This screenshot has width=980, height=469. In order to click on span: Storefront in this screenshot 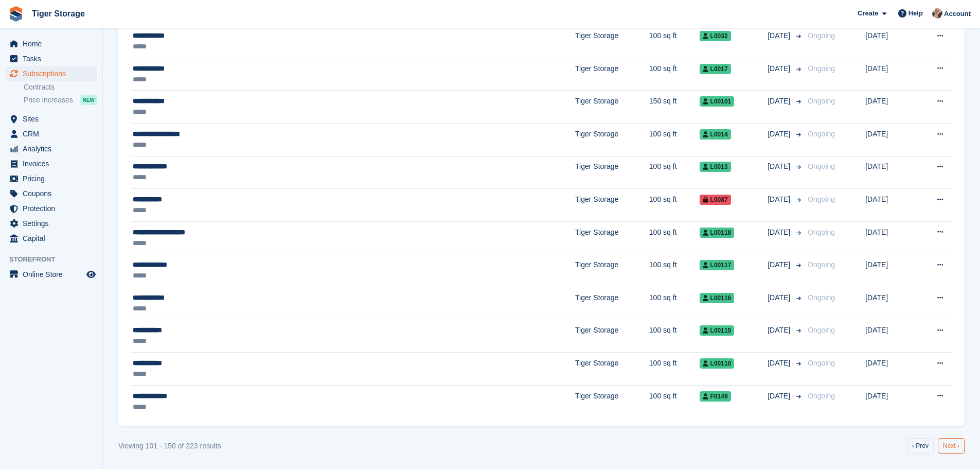, I will do `click(55, 259)`.